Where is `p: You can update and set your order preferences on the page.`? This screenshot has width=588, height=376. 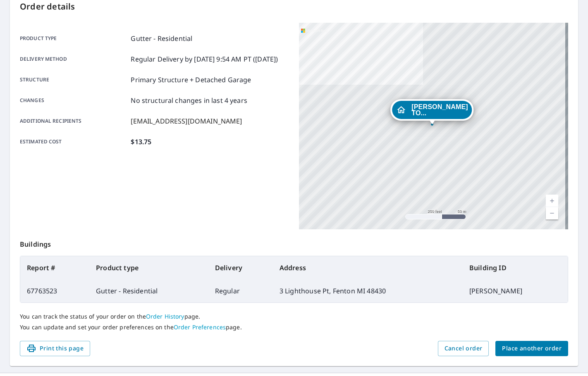
p: You can update and set your order preferences on the page. is located at coordinates (294, 327).